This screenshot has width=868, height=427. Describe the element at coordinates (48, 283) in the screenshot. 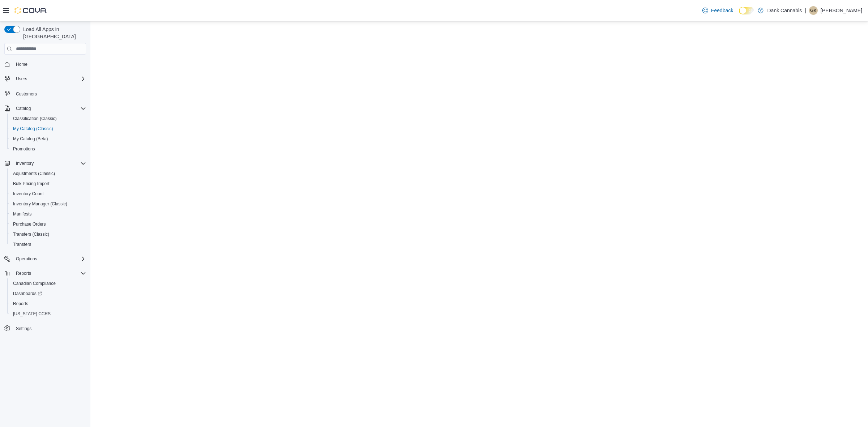

I see `button: Canadian Compliance` at that location.